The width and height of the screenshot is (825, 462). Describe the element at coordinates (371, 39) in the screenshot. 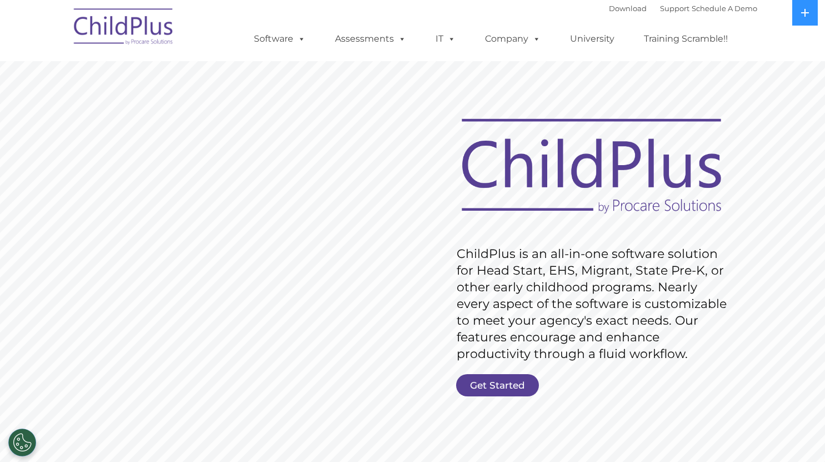

I see `a: Assessments` at that location.